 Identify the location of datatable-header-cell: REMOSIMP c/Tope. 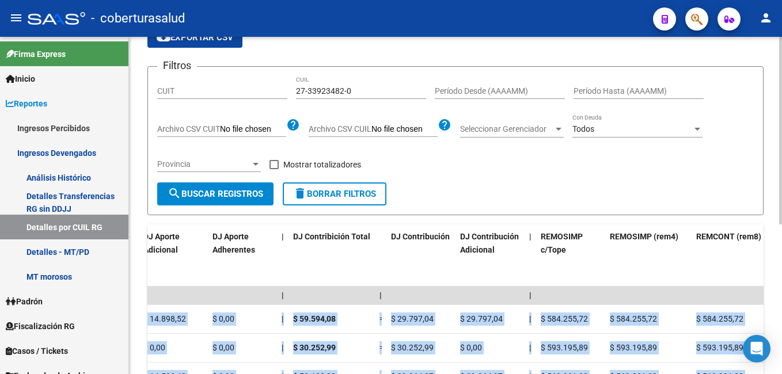
(570, 256).